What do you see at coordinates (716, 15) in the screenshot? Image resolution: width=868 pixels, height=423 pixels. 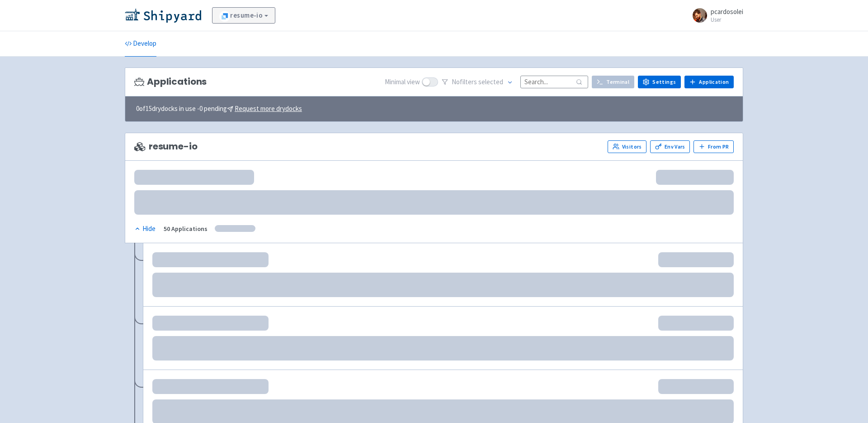 I see `a: pcardosolei User` at bounding box center [716, 15].